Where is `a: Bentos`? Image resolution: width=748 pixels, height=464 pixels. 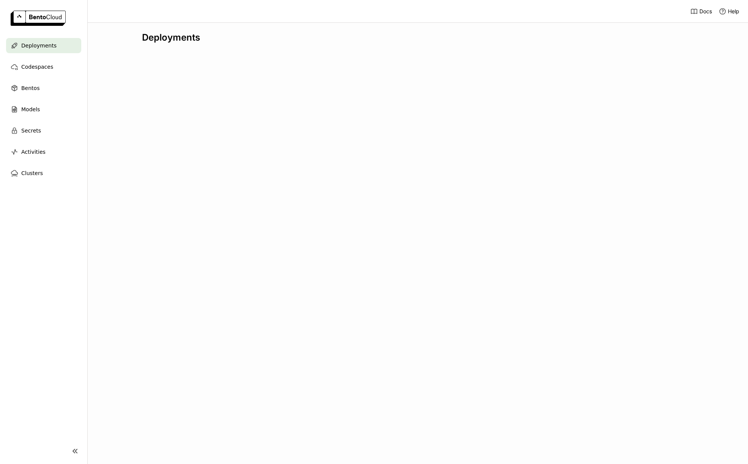
a: Bentos is located at coordinates (44, 88).